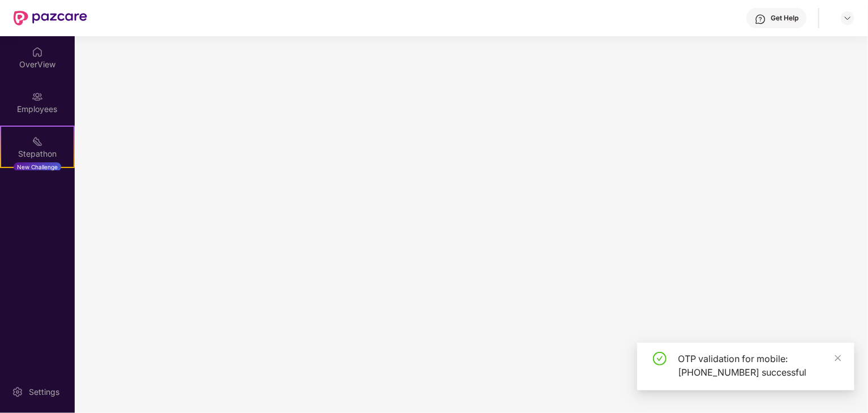  I want to click on img: svg+xml;base64,PHN2ZyBpZD0iSG9tZSIgeG1sbnM9Imh0dHA6Ly93d3cudzMub3JnLzIwMDAvc3ZnIiB3aWR0aD0iMjAiIG..., so click(38, 52).